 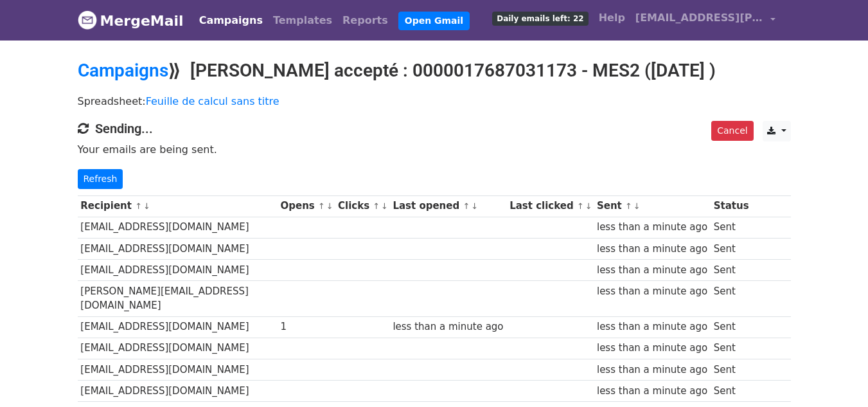 I want to click on a: Daily emails left: 22, so click(x=540, y=18).